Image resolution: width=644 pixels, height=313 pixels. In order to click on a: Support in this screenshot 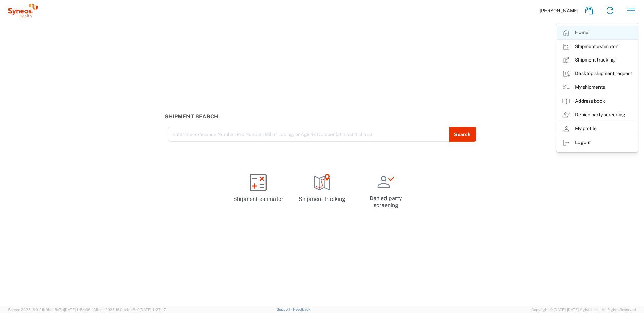, I will do `click(285, 309)`.